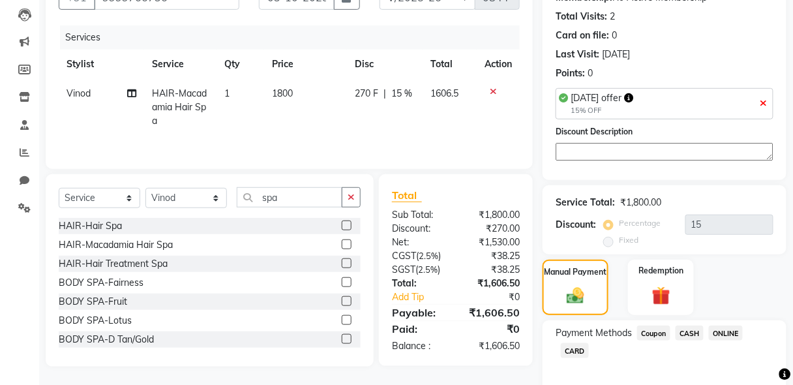 Image resolution: width=793 pixels, height=385 pixels. Describe the element at coordinates (612, 16) in the screenshot. I see `div: 2` at that location.